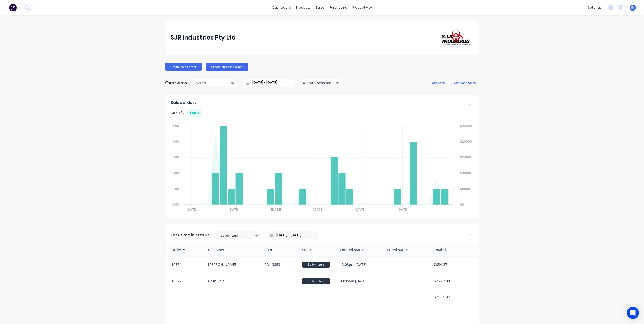 This screenshot has width=644, height=324. Describe the element at coordinates (358, 250) in the screenshot. I see `div: Entered status` at that location.